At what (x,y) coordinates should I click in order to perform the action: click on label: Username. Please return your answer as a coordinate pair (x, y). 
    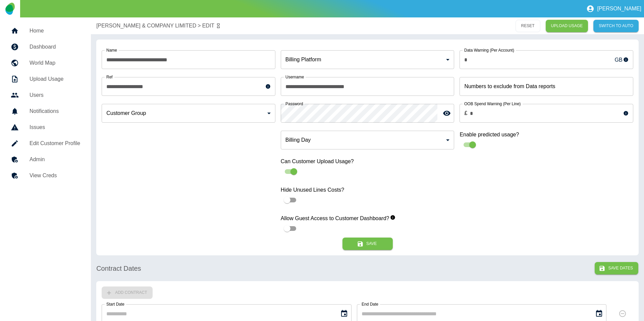
    Looking at the image, I should click on (294, 77).